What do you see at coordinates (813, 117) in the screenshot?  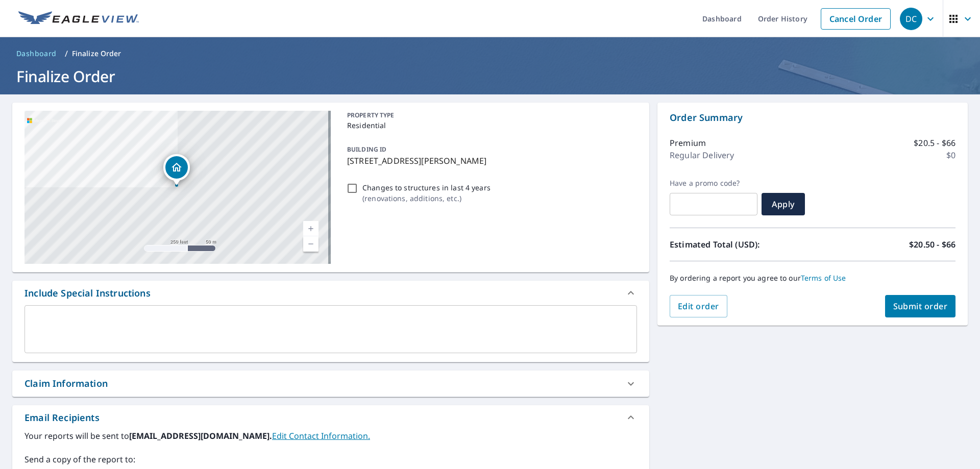 I see `p: Order Summary` at bounding box center [813, 117].